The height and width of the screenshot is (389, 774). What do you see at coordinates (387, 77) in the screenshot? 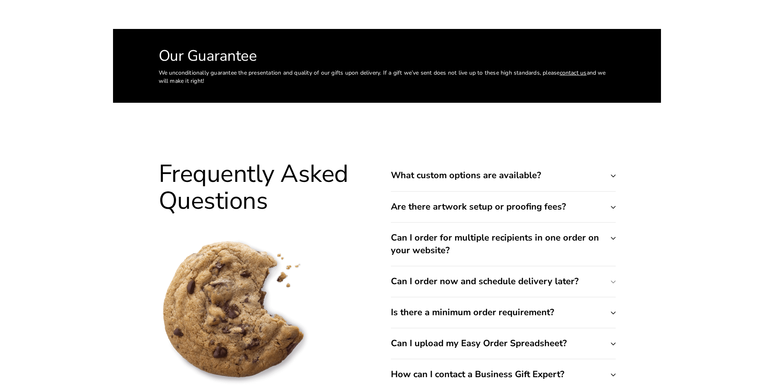
I see `p: We unconditionally guarantee the presentation and quality of our gifts upon delivery. If a gift w...` at bounding box center [387, 77].